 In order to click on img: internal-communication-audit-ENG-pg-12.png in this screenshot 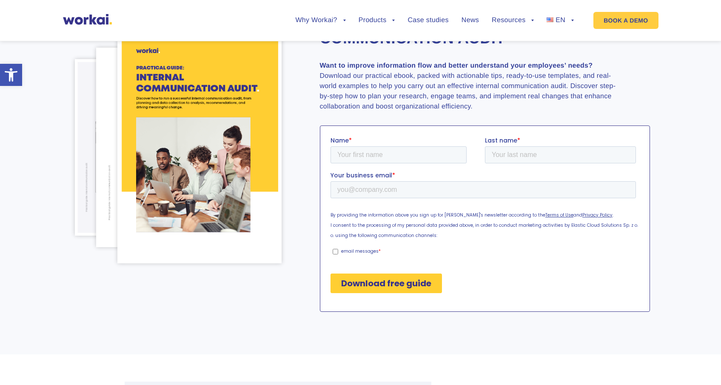, I will do `click(166, 147)`.